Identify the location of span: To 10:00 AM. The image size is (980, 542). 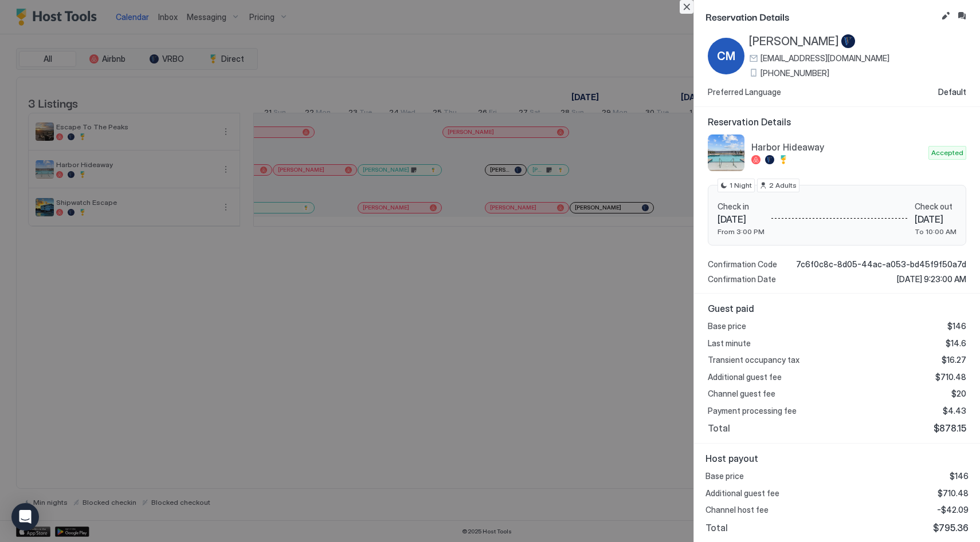
(935, 231).